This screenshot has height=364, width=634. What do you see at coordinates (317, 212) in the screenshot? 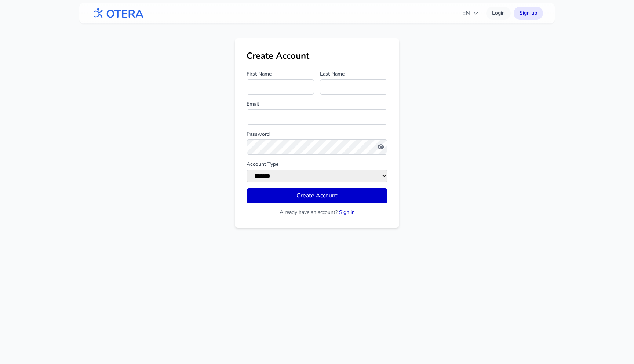
I see `p: Already have an account?` at bounding box center [317, 212].